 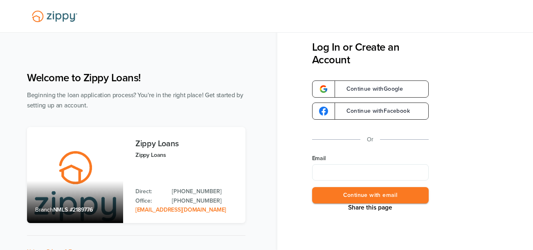 What do you see at coordinates (370, 54) in the screenshot?
I see `h3: Log In or Create an Account` at bounding box center [370, 54].